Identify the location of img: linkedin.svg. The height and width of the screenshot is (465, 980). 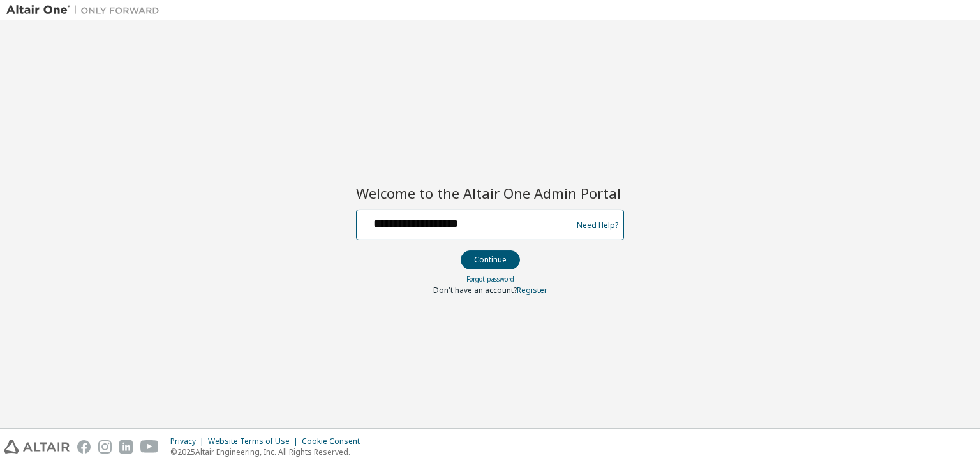
(126, 447).